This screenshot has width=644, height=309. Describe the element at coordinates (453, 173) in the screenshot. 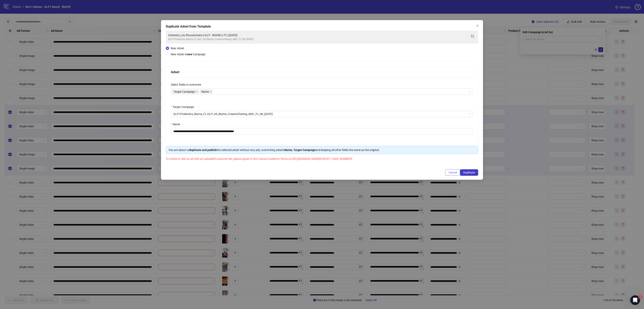

I see `span: Cancel` at that location.